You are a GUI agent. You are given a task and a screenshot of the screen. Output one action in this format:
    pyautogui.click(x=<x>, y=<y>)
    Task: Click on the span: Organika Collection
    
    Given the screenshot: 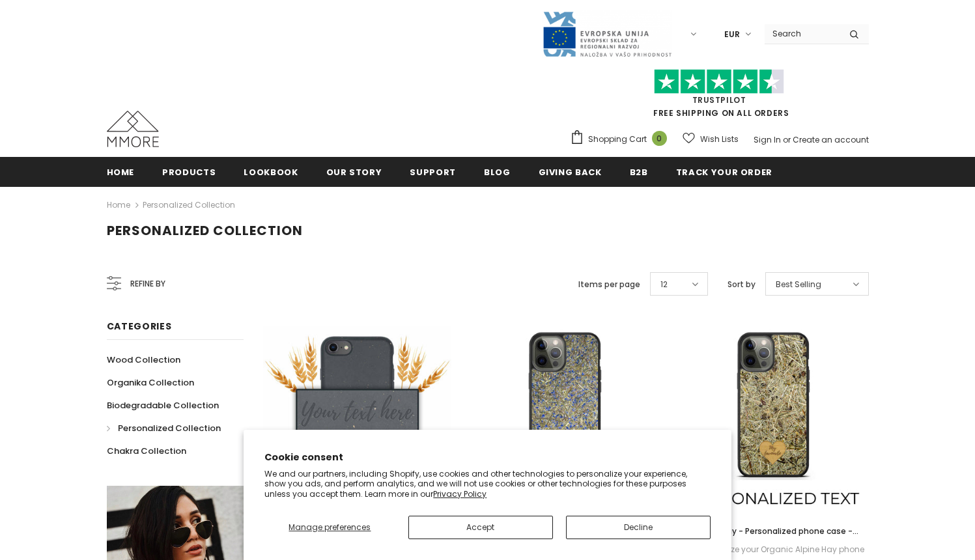 What is the action you would take?
    pyautogui.click(x=150, y=382)
    